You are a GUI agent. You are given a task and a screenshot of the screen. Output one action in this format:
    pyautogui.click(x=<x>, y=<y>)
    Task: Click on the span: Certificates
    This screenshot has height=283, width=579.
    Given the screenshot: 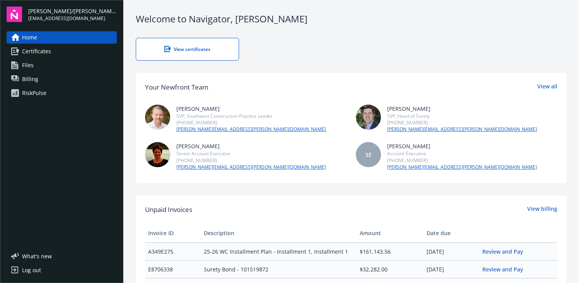 What is the action you would take?
    pyautogui.click(x=36, y=51)
    